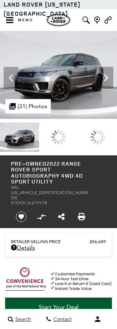 The width and height of the screenshot is (117, 329). Describe the element at coordinates (49, 173) in the screenshot. I see `h1: 2022 Range Rover Sport Autobiography 4WD 4D Sport Utility` at that location.